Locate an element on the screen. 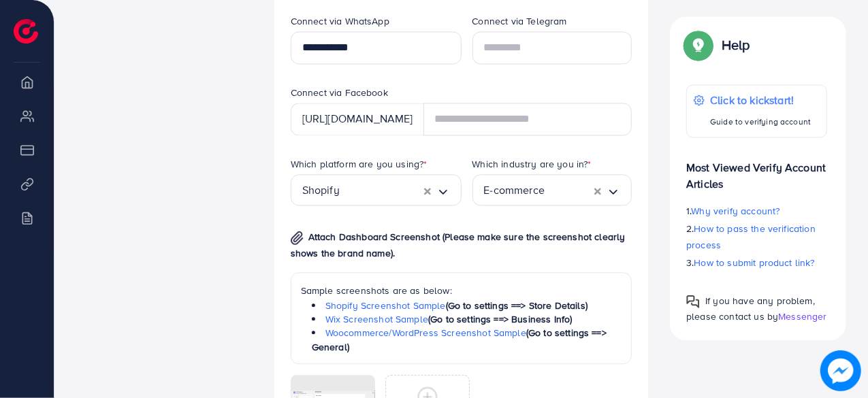  p: 1. is located at coordinates (756, 211).